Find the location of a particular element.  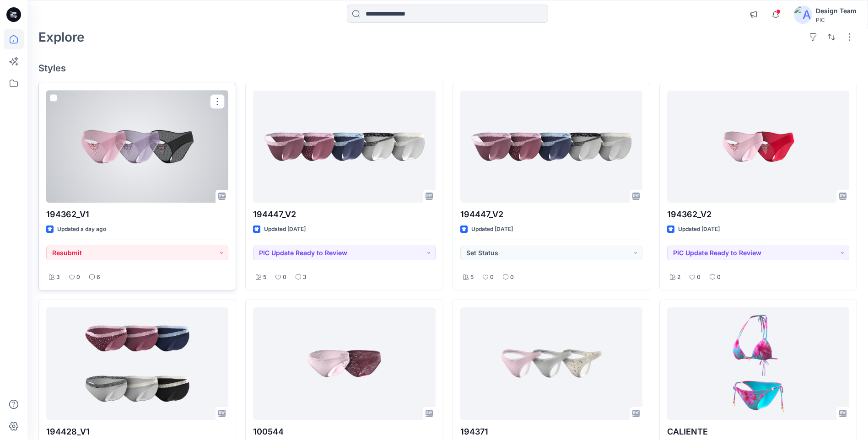

p: 194362_V1 is located at coordinates (137, 215).